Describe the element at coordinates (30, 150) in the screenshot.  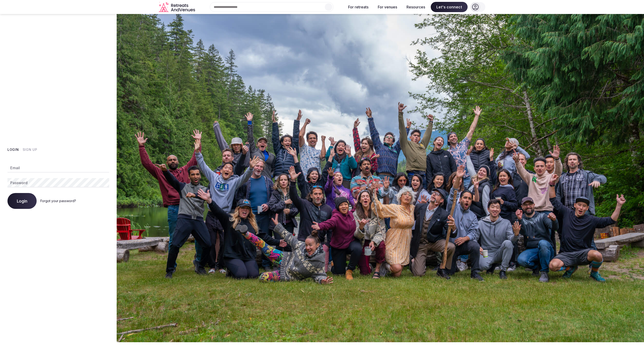
I see `button: Sign Up` at that location.